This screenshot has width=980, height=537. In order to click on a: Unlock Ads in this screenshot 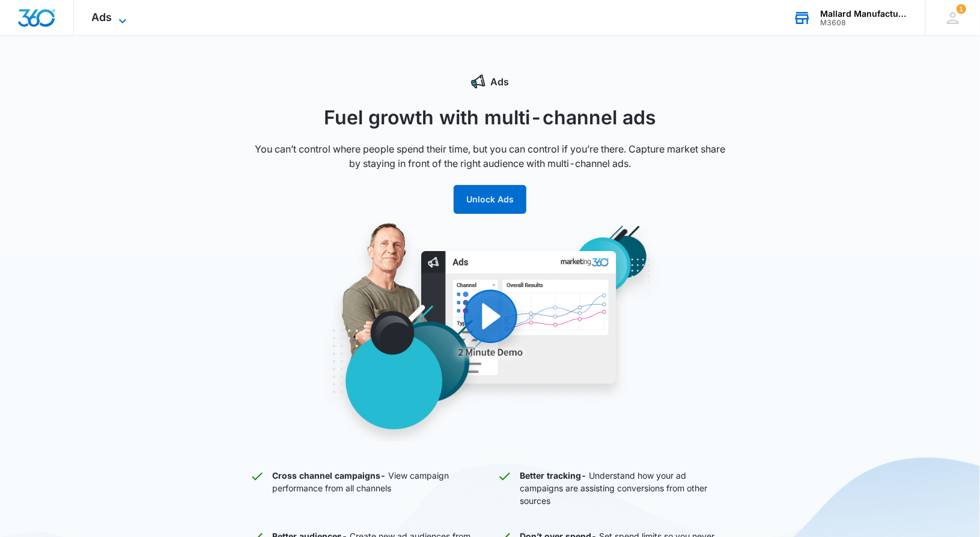, I will do `click(489, 199)`.